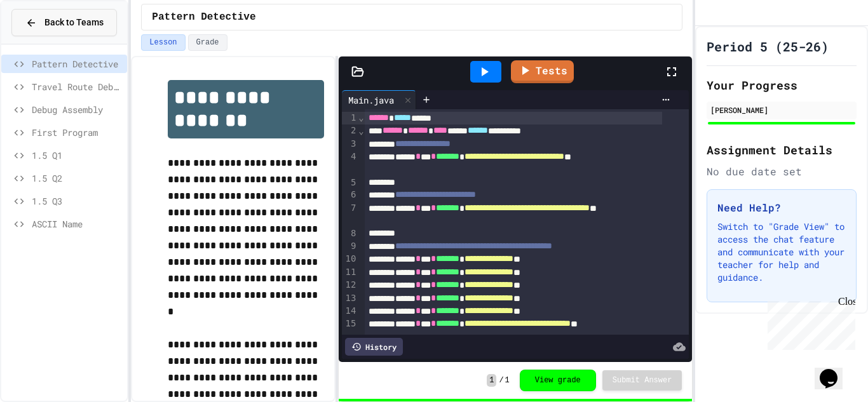 This screenshot has height=402, width=868. I want to click on button: Back to Teams, so click(64, 22).